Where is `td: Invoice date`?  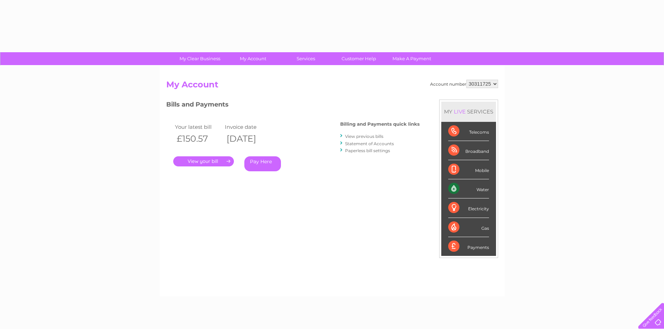
td: Invoice date is located at coordinates (248, 127).